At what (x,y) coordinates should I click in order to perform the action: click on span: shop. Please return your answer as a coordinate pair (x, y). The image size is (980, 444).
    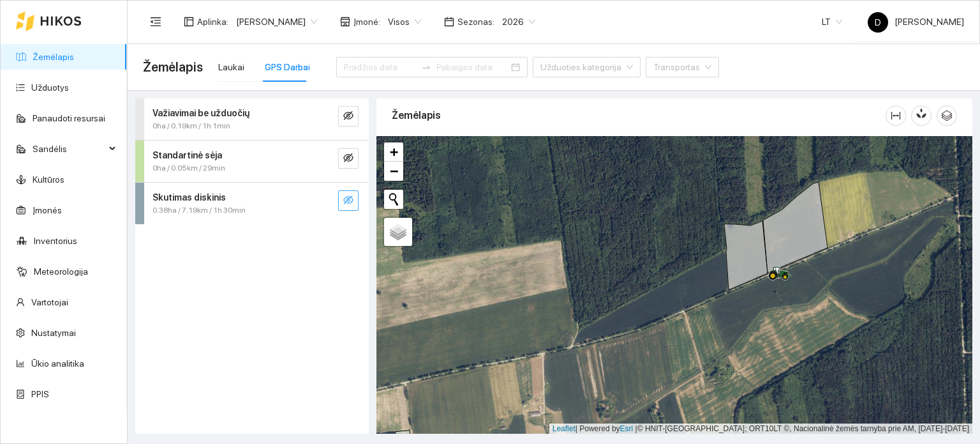
    Looking at the image, I should click on (345, 22).